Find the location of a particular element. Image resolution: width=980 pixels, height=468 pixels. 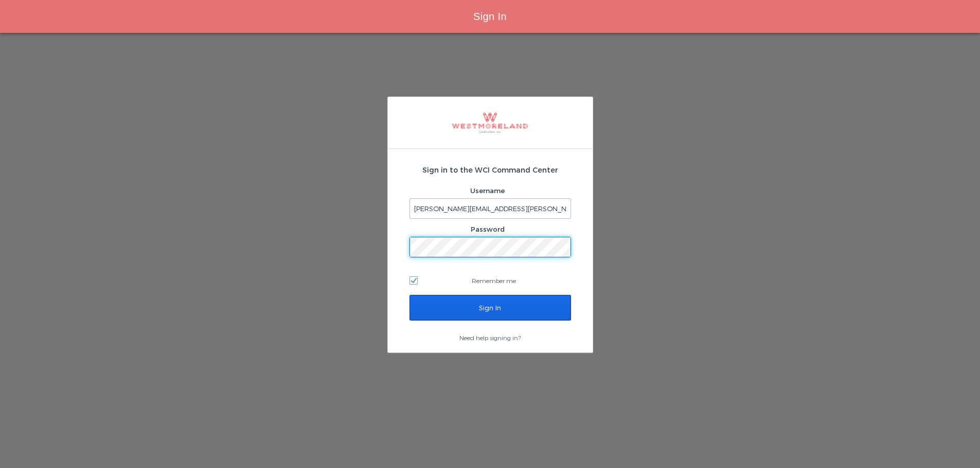

label: Username is located at coordinates (487, 191).